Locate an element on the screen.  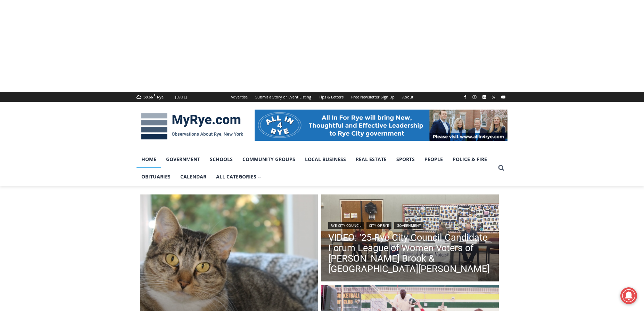
a: City of Rye is located at coordinates (379, 225).